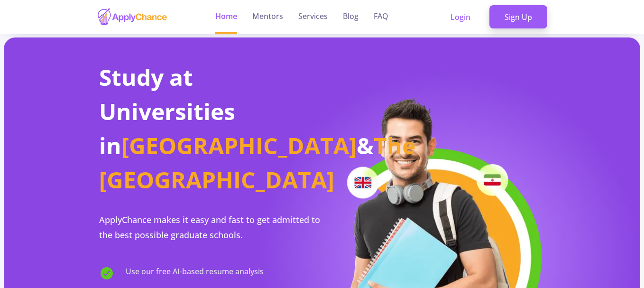 The width and height of the screenshot is (644, 288). I want to click on img: applychance logo, so click(132, 17).